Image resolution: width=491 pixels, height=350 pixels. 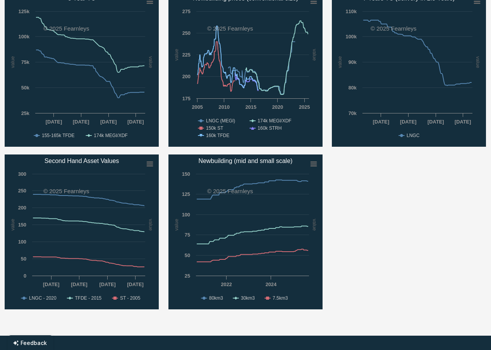 I want to click on text: 7.5km3, so click(x=280, y=298).